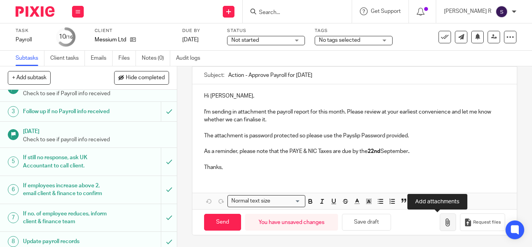 The width and height of the screenshot is (532, 247). I want to click on span: No tags selected, so click(340, 40).